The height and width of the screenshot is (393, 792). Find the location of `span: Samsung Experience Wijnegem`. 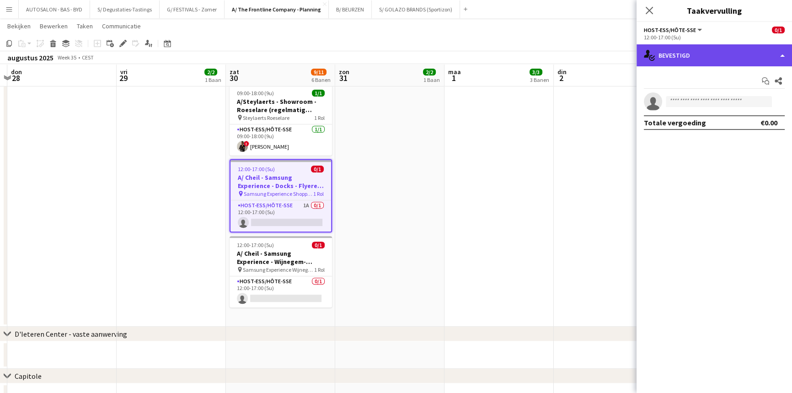

span: Samsung Experience Wijnegem is located at coordinates (278, 269).